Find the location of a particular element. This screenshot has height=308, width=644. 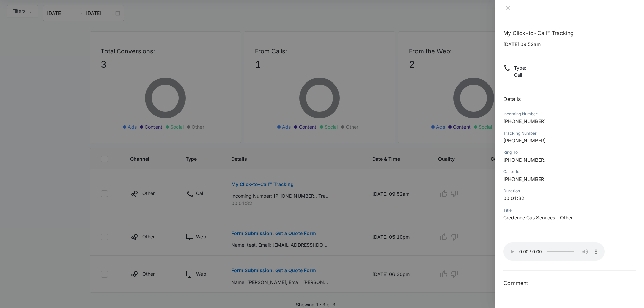

div: Caller Id is located at coordinates (570, 172).